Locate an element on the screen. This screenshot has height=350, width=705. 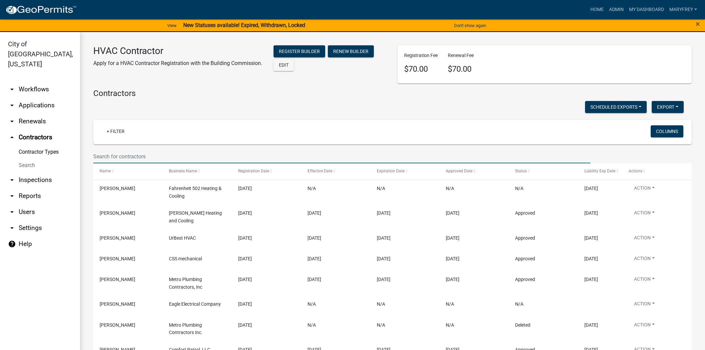
span: Eric Rolston is located at coordinates (117, 213).